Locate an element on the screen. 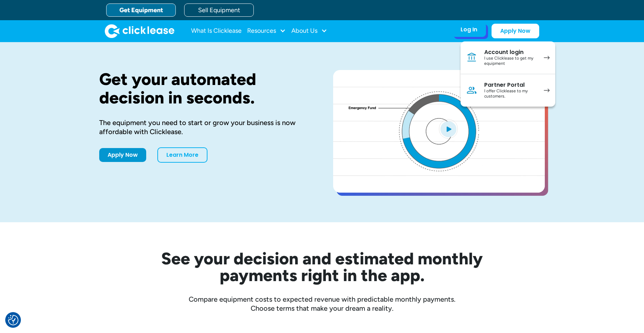  div: I offer Clicklease to my customers. is located at coordinates (511, 94).